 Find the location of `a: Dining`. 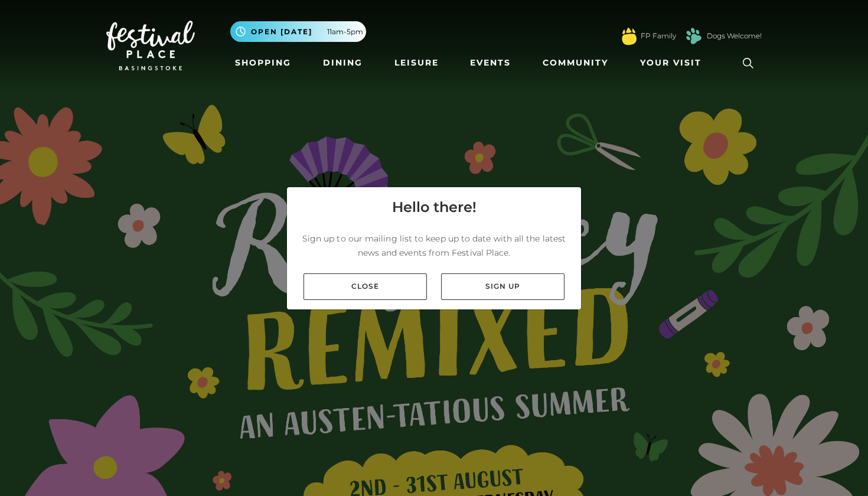

a: Dining is located at coordinates (342, 62).